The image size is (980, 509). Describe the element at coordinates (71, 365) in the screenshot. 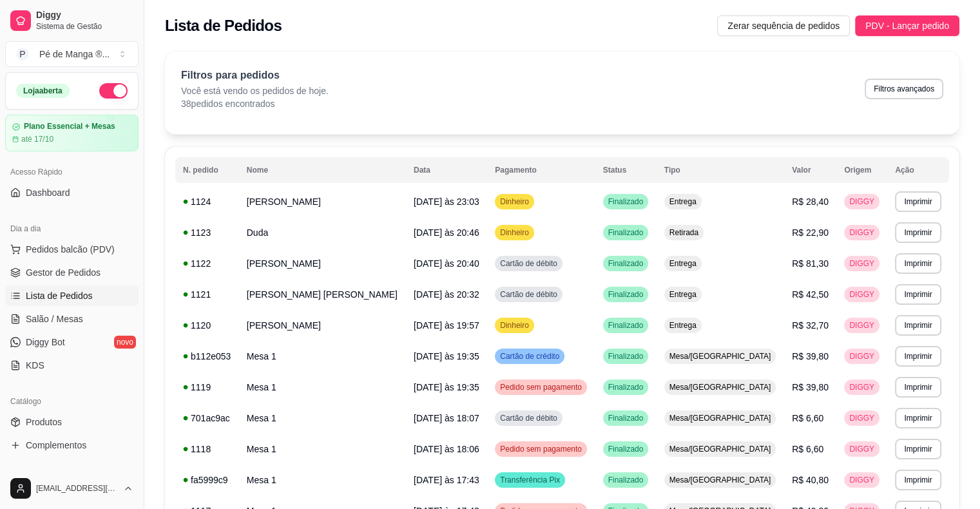

I see `a: KDS` at that location.